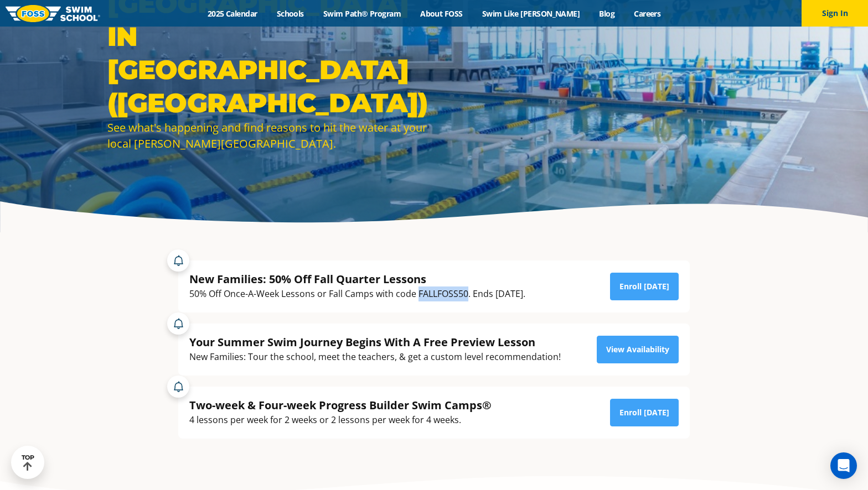 The width and height of the screenshot is (868, 490). What do you see at coordinates (375, 357) in the screenshot?
I see `div: New Families: Tour the school, meet the teachers, & get a custom level recommendation!` at bounding box center [375, 357].